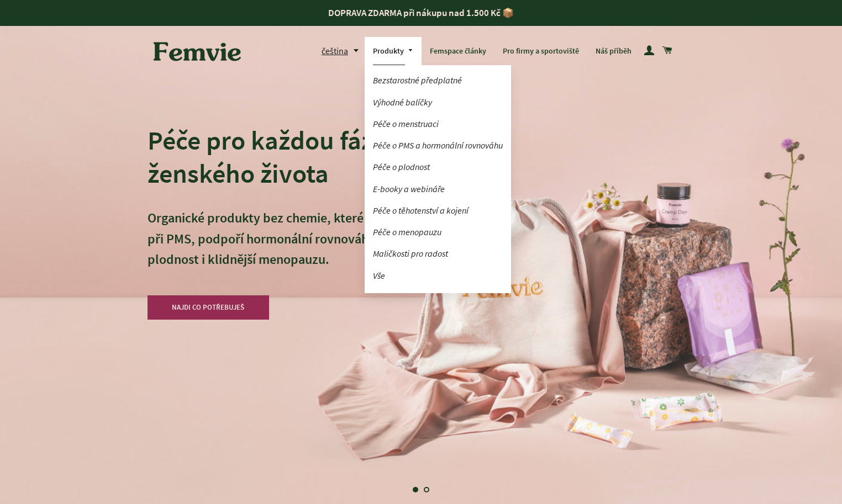  Describe the element at coordinates (437, 232) in the screenshot. I see `a: Péče o menopauzu` at that location.